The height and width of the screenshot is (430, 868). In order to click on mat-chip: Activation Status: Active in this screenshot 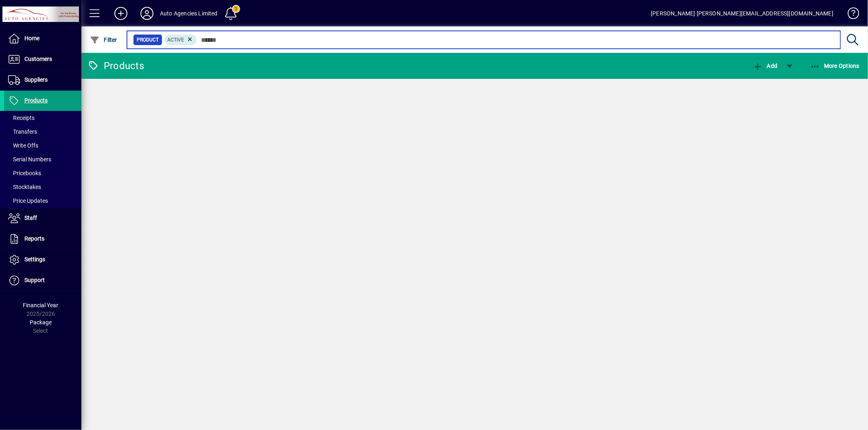, I will do `click(180, 40)`.